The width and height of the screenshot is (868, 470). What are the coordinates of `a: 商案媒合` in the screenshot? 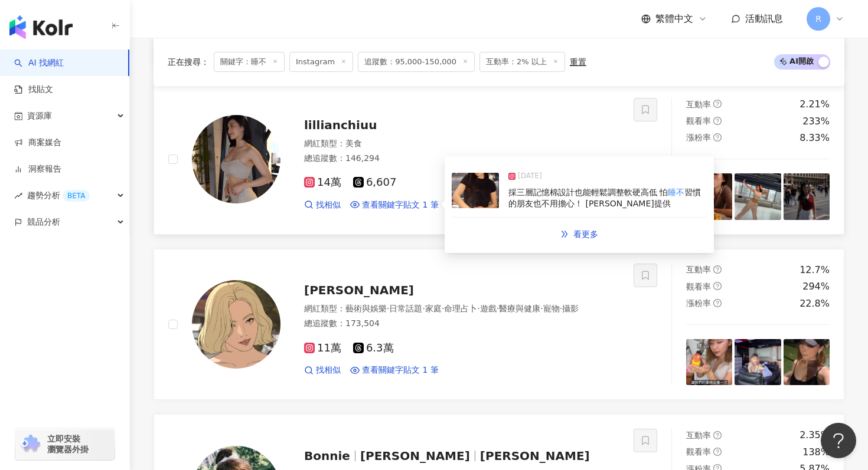 It's located at (38, 143).